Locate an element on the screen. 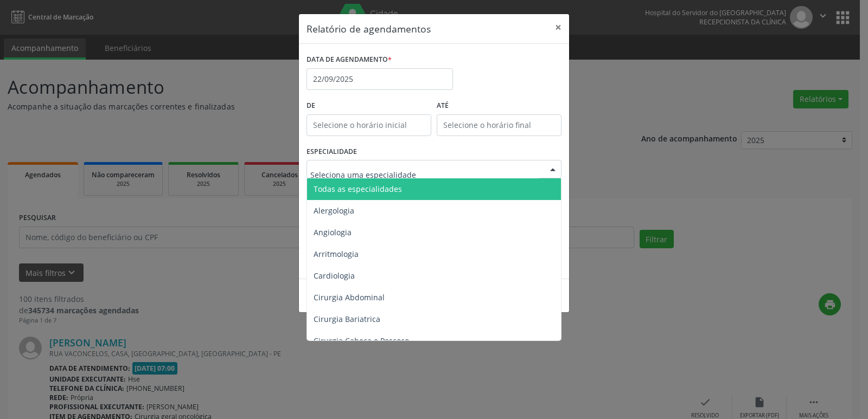  h5: Relatório de agendamentos is located at coordinates (368, 28).